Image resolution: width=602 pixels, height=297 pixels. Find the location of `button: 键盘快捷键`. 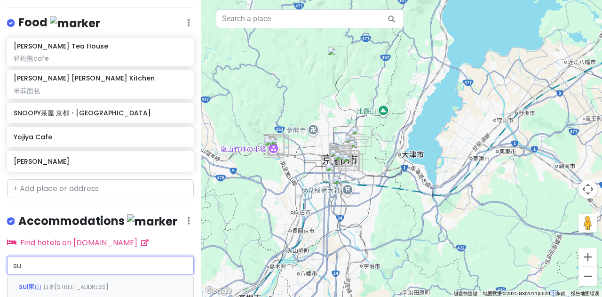

button: 键盘快捷键 is located at coordinates (466, 294).